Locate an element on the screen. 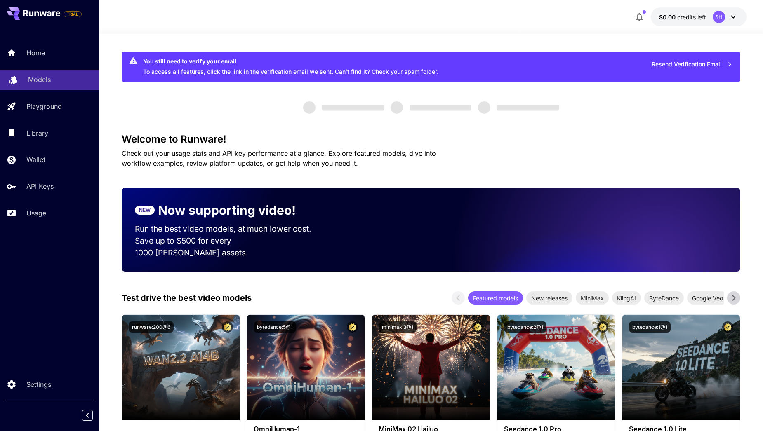 The width and height of the screenshot is (763, 431). span: credits left is located at coordinates (692, 17).